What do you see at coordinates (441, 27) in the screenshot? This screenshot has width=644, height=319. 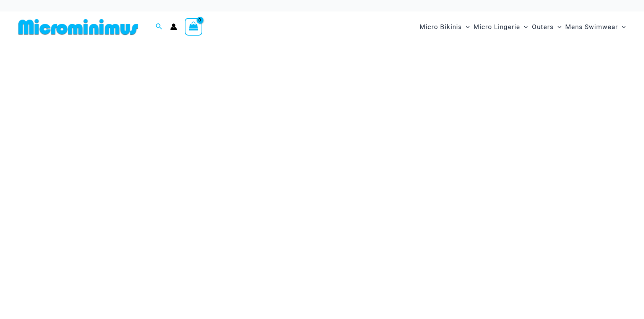 I see `span: Micro Bikinis` at bounding box center [441, 27].